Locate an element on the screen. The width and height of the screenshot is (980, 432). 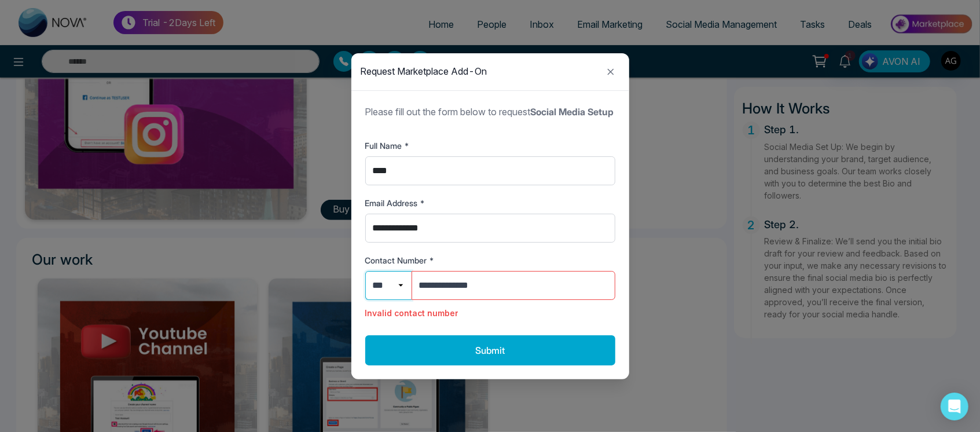
label: Full Name * is located at coordinates (490, 145).